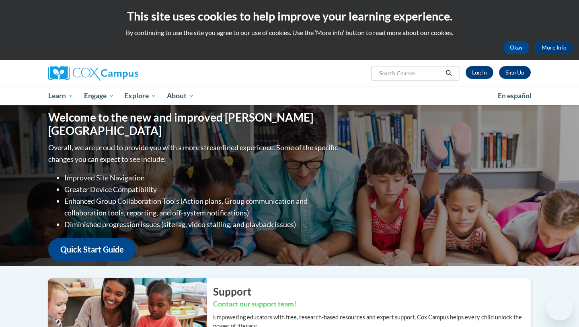 This screenshot has width=579, height=327. What do you see at coordinates (125, 73) in the screenshot?
I see `a: Cox Campus` at bounding box center [125, 73].